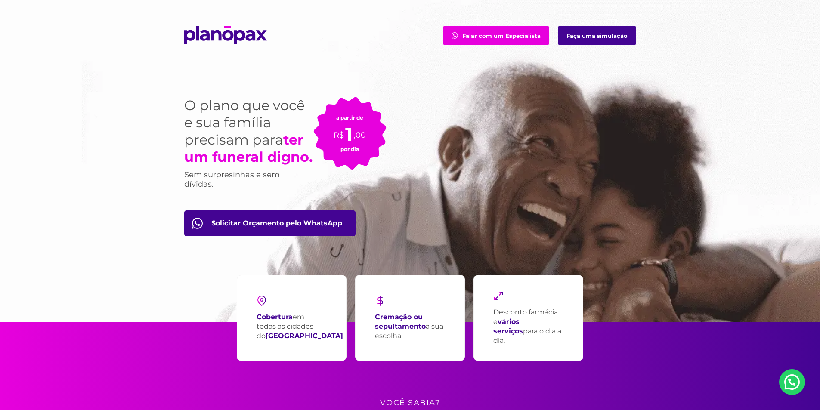  I want to click on img: dollar, so click(380, 301).